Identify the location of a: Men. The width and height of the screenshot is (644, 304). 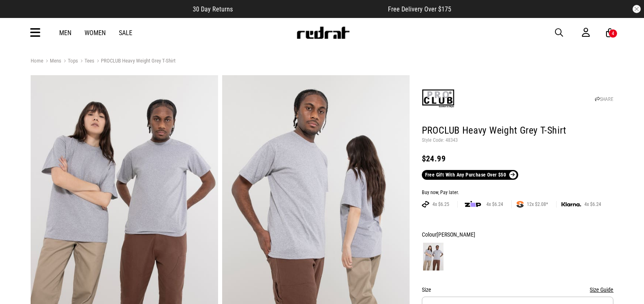
(65, 33).